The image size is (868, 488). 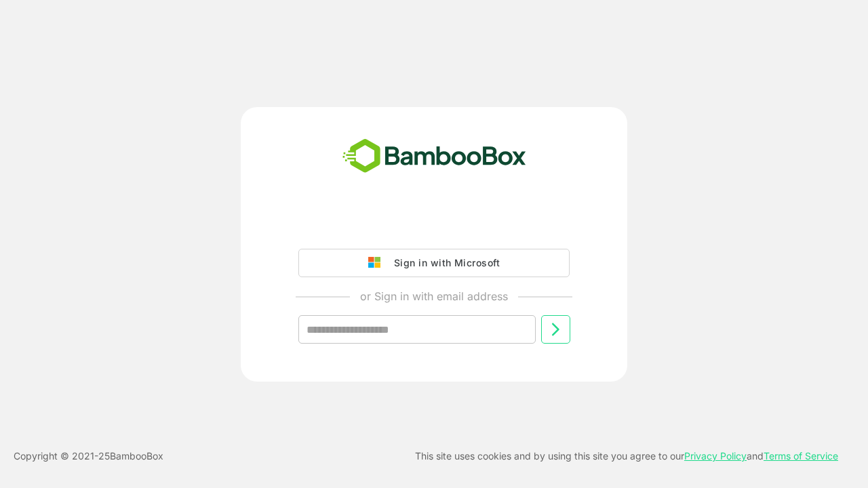 What do you see at coordinates (434, 297) in the screenshot?
I see `p: or Sign in with email address` at bounding box center [434, 297].